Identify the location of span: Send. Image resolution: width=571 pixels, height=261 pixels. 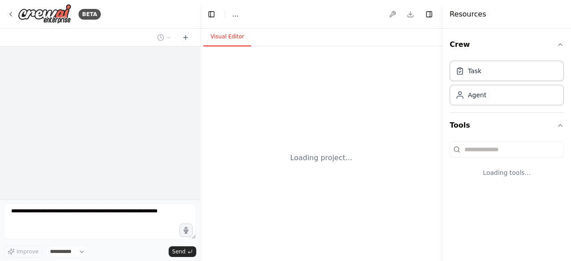
(179, 251).